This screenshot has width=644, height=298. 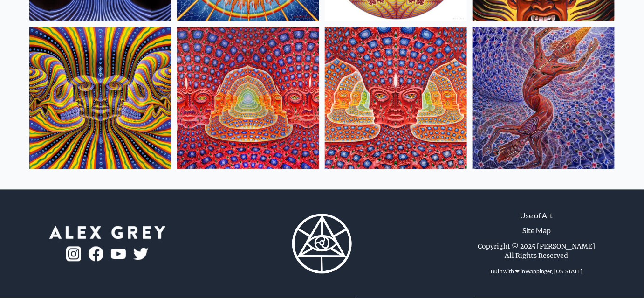 I want to click on img: fb-logo.png, so click(x=96, y=254).